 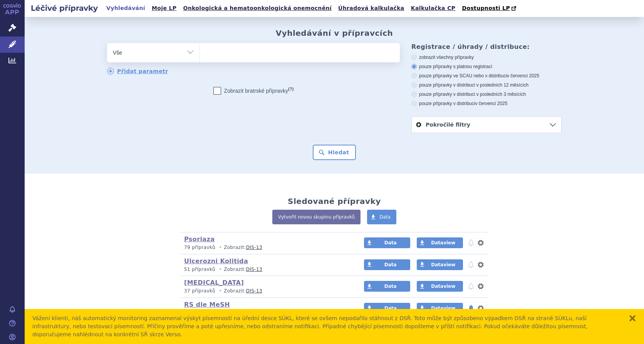 What do you see at coordinates (486, 104) in the screenshot?
I see `label: pouze přípravky v distribuci` at bounding box center [486, 104].